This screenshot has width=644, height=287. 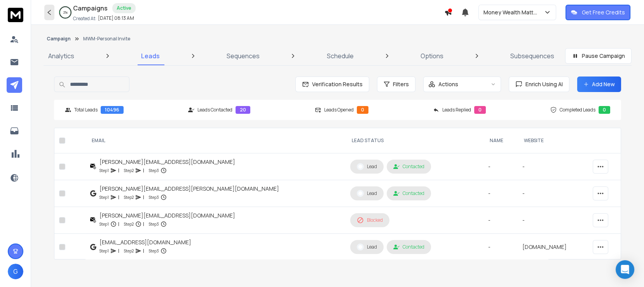 I want to click on p: Leads Replied, so click(x=457, y=110).